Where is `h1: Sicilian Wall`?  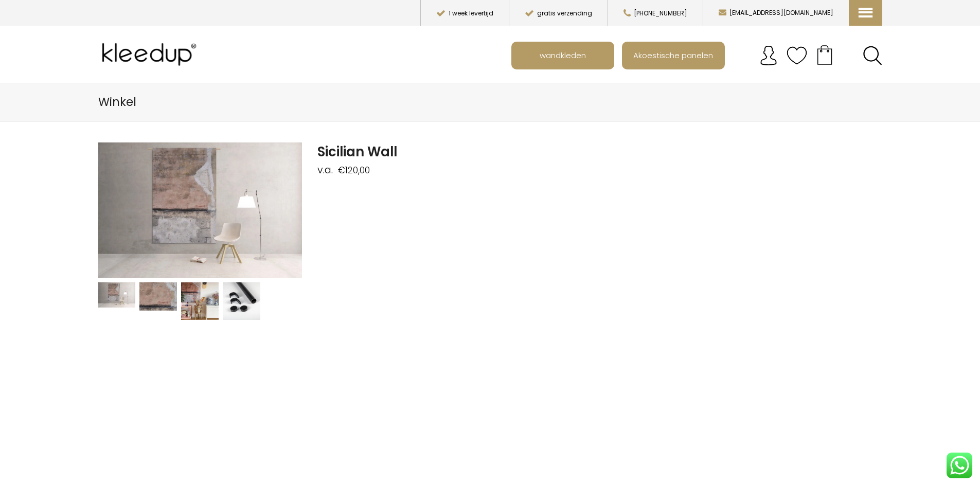
h1: Sicilian Wall is located at coordinates (403, 152).